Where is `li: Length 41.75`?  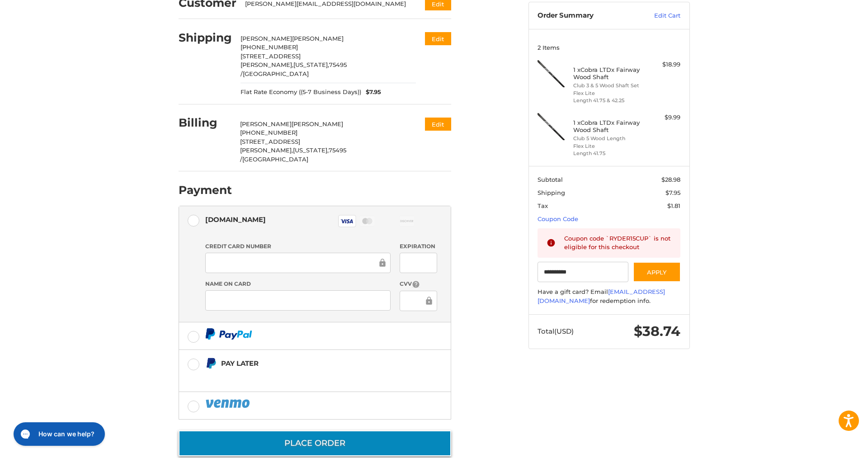 li: Length 41.75 is located at coordinates (607, 153).